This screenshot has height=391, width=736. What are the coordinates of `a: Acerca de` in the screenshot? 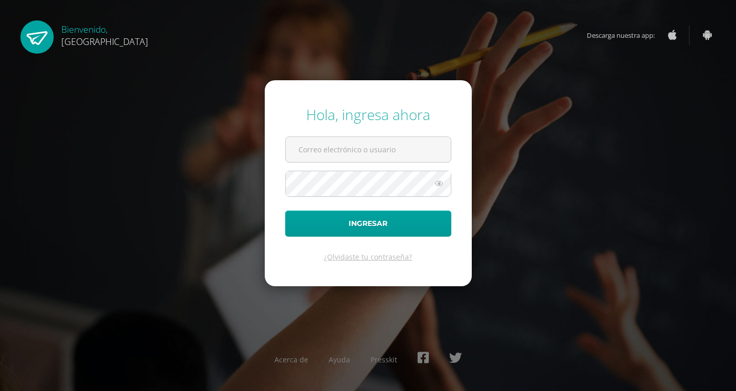 It's located at (291, 359).